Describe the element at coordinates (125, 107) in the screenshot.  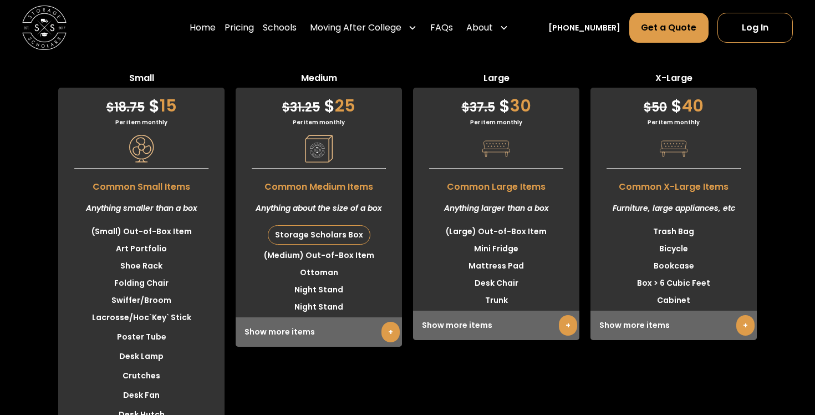
I see `span: 18.75` at that location.